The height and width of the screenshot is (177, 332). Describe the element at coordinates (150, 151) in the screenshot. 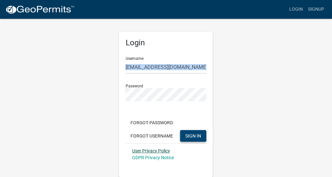

I see `a: User Privacy Policy` at that location.